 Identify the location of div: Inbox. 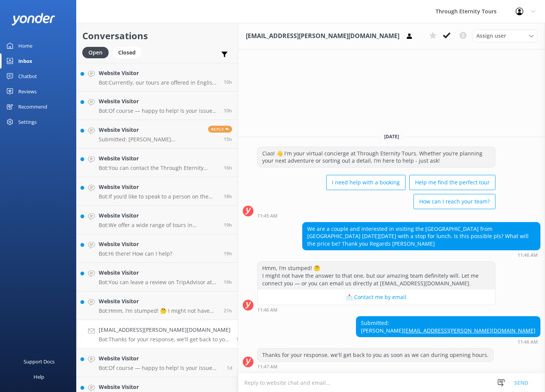
(25, 61).